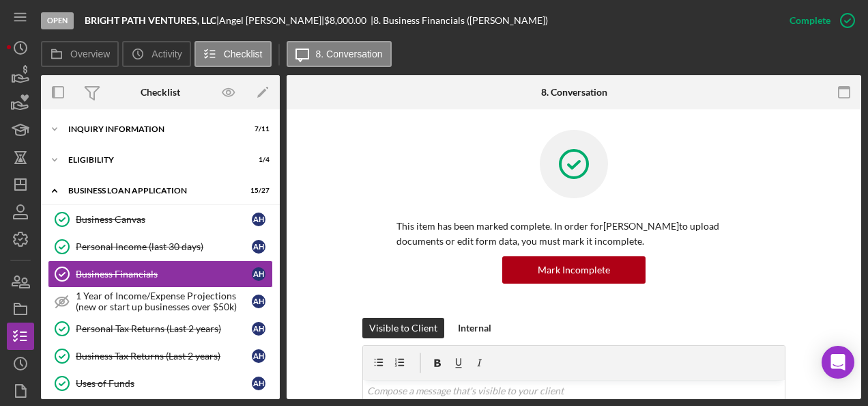 This screenshot has width=868, height=406. Describe the element at coordinates (160, 274) in the screenshot. I see `a: Business FinancialsAH` at that location.